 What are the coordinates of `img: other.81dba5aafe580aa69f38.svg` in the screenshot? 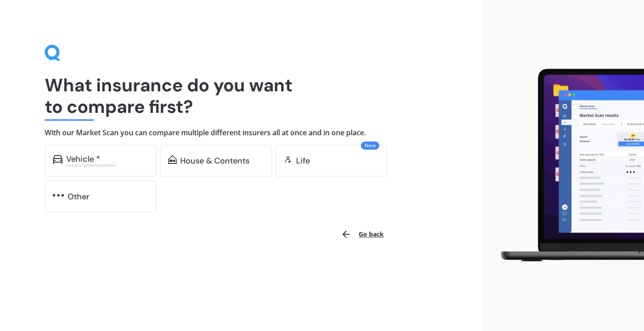 It's located at (58, 195).